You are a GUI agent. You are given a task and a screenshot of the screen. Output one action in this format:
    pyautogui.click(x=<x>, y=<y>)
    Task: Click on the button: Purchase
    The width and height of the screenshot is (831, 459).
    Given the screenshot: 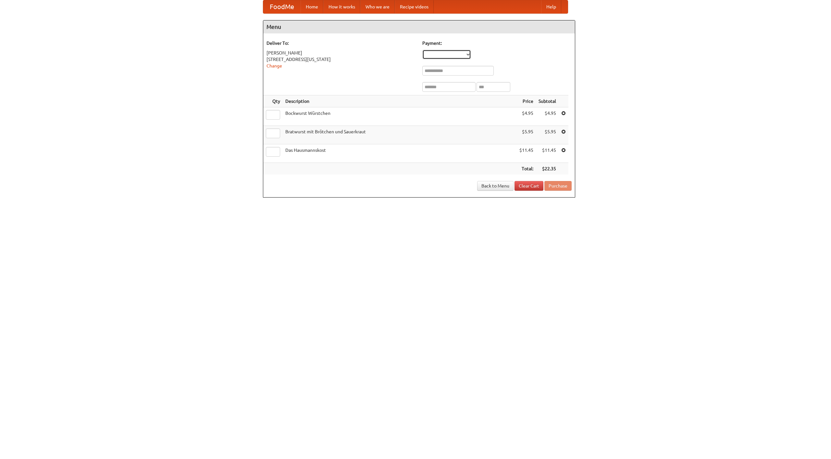 What is the action you would take?
    pyautogui.click(x=558, y=186)
    